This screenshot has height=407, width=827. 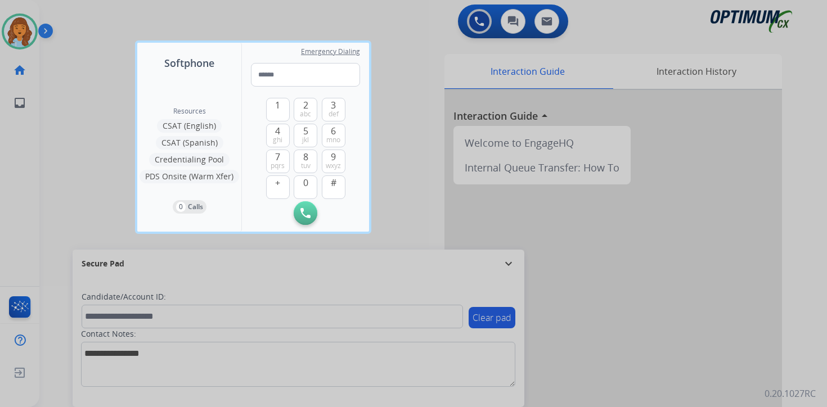 I want to click on button: 9wxyz, so click(x=334, y=161).